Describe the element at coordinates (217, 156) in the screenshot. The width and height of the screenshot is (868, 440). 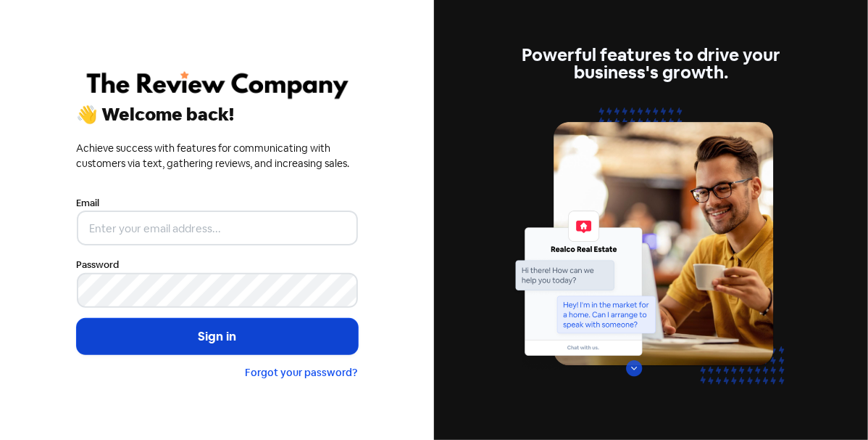
I see `div: Achieve success with features for communicating with customers via text, gathering reviews, and i...` at that location.